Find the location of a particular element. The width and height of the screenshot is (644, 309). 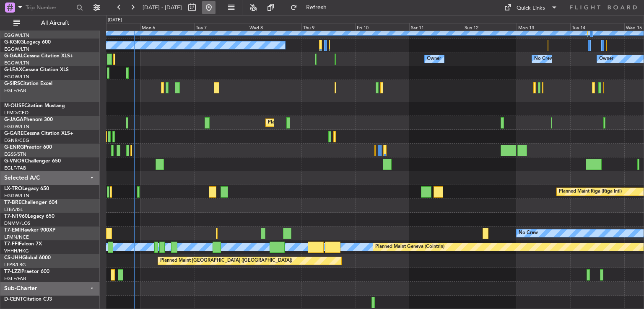

div: Planned Maint Riga (Riga Intl) is located at coordinates (590, 192).